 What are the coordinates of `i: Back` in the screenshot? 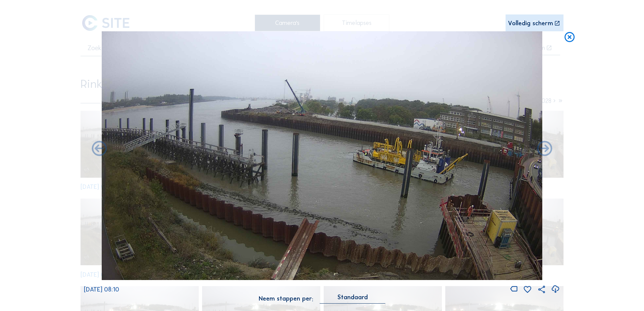 It's located at (545, 149).